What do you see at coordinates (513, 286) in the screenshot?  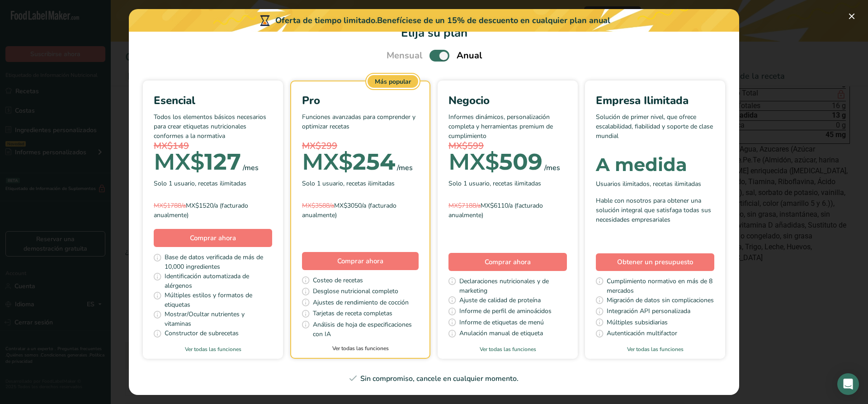 I see `span: Declaraciones nutricionales y de marketing` at bounding box center [513, 286].